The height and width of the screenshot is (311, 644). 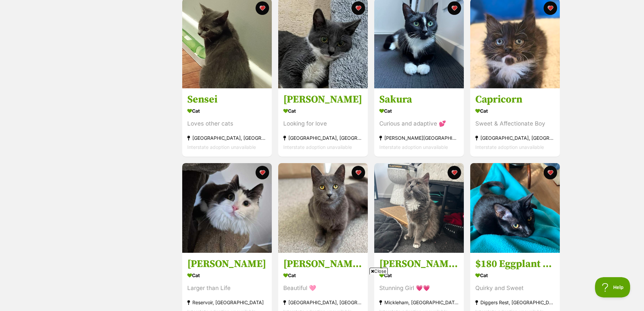 I want to click on img: Collins, so click(x=227, y=208).